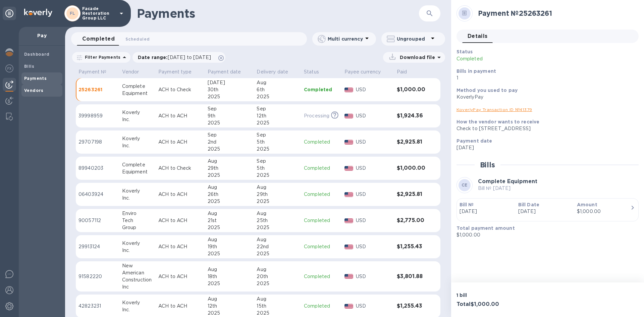  What do you see at coordinates (229, 276) in the screenshot?
I see `div: 18th` at bounding box center [229, 276].